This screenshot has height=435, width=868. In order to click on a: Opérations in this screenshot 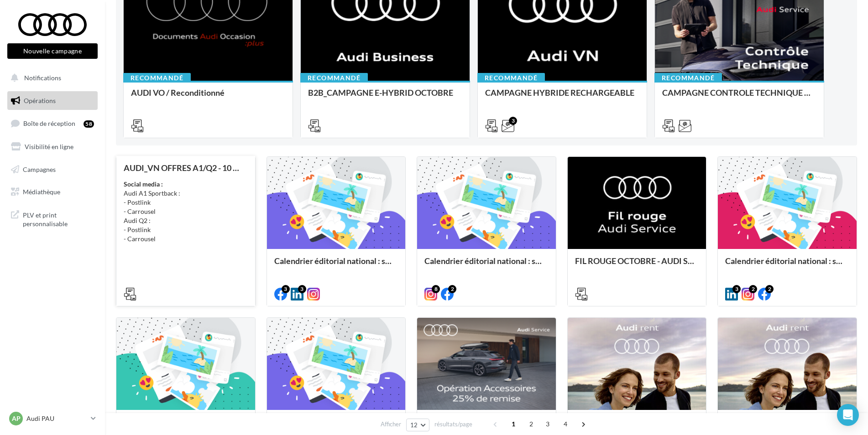, I will do `click(52, 101)`.